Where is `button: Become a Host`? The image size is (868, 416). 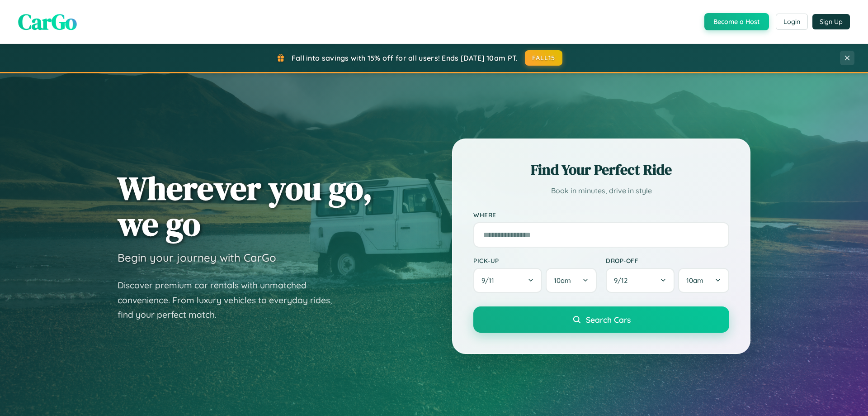 button: Become a Host is located at coordinates (736, 22).